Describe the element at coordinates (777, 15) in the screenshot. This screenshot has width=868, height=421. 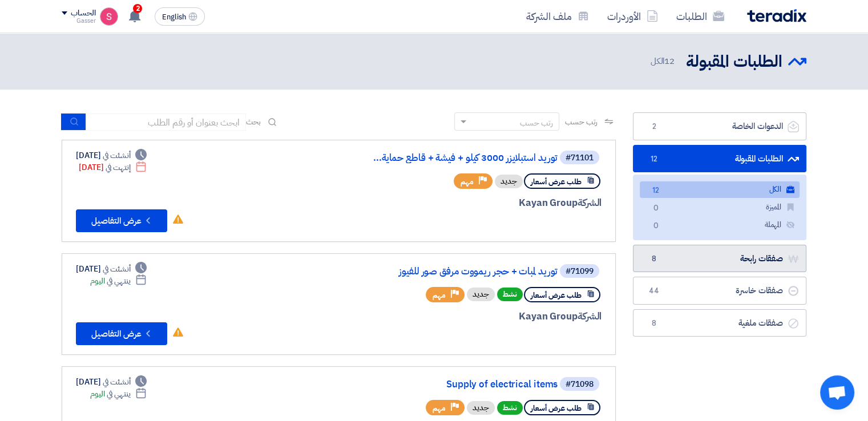
I see `img: Teradix logo` at that location.